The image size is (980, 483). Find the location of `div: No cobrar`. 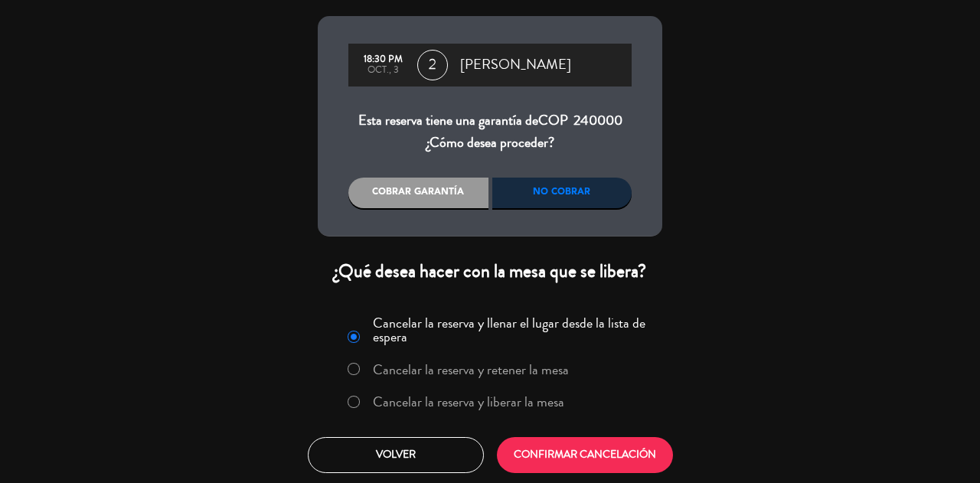

div: No cobrar is located at coordinates (562, 192).